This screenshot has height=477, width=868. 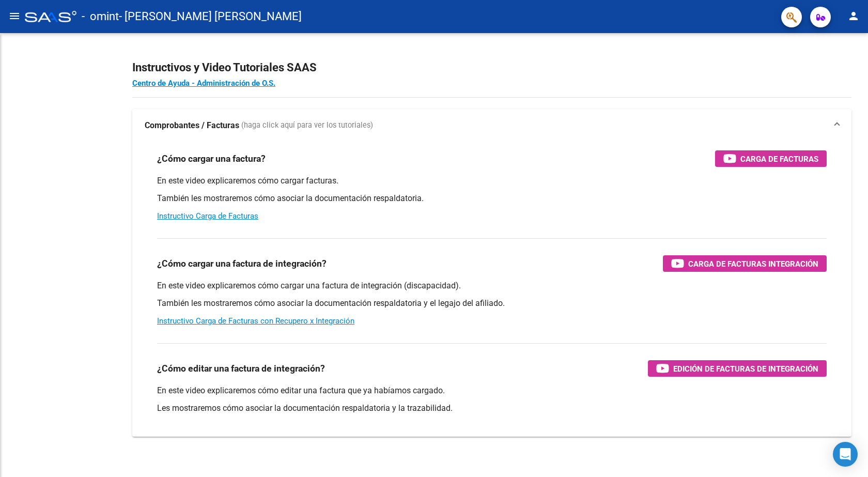 What do you see at coordinates (242, 264) in the screenshot?
I see `h3: ¿Cómo cargar una factura de integración?` at bounding box center [242, 264].